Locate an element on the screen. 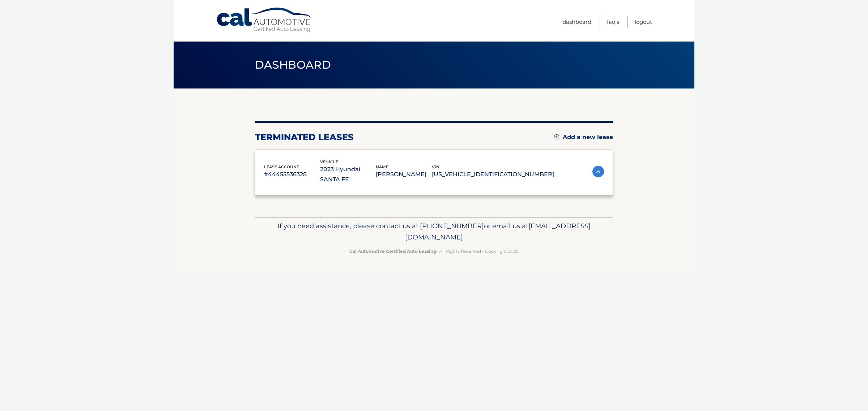 The image size is (868, 411). p: - All Rights Reserved - Copyright 2025 is located at coordinates (434, 251).